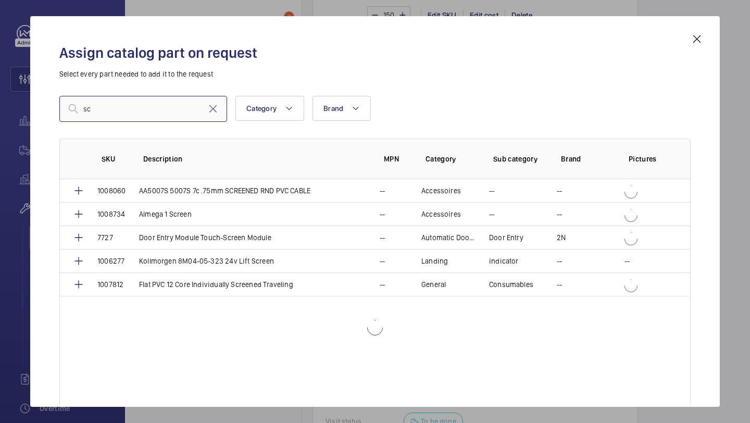 Image resolution: width=750 pixels, height=423 pixels. Describe the element at coordinates (504, 261) in the screenshot. I see `p: indicator` at that location.